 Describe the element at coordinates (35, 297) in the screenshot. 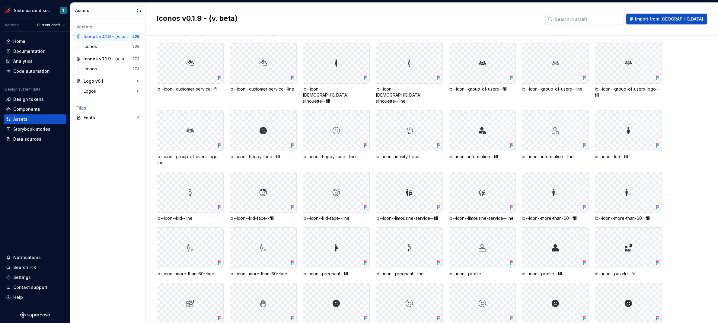

I see `button: Help` at that location.